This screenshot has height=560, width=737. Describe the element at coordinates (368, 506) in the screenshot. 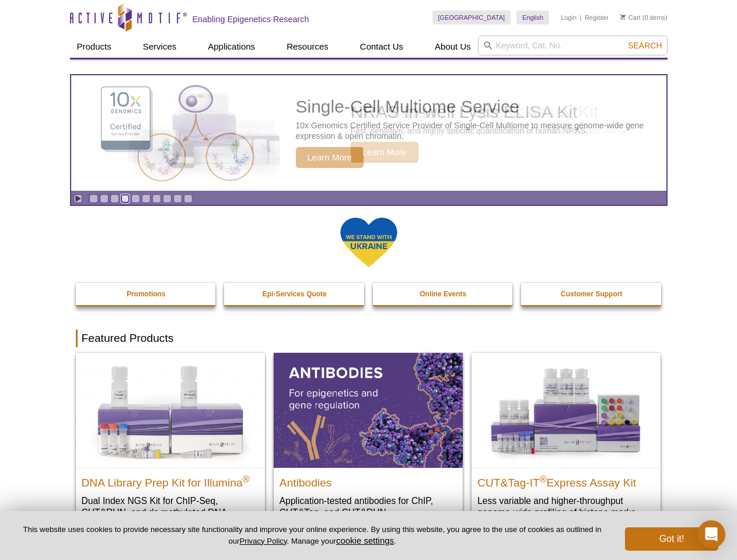

I see `p: Application-tested antibodies for ChIP, CUT&Tag, and CUT&RUN.` at that location.